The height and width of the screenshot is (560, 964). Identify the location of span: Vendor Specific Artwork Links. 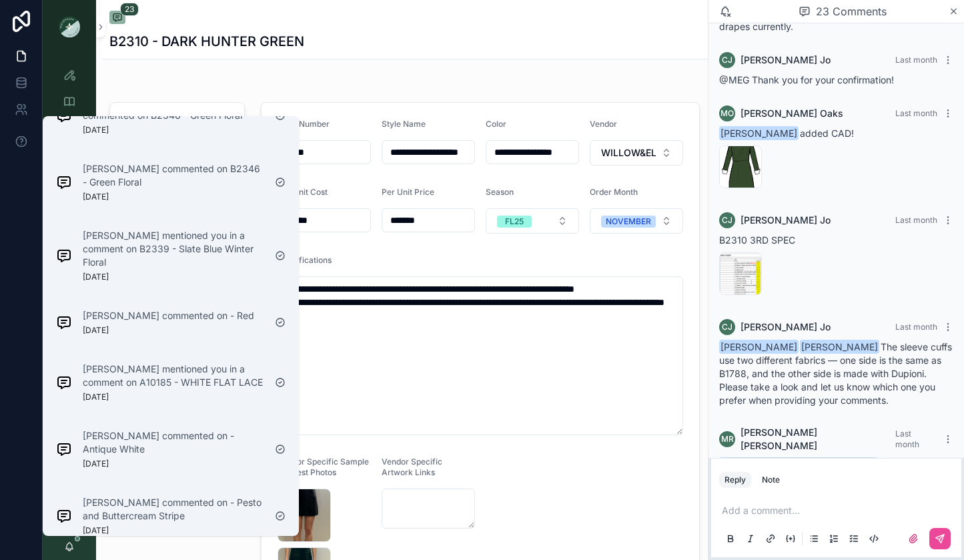
(411, 466).